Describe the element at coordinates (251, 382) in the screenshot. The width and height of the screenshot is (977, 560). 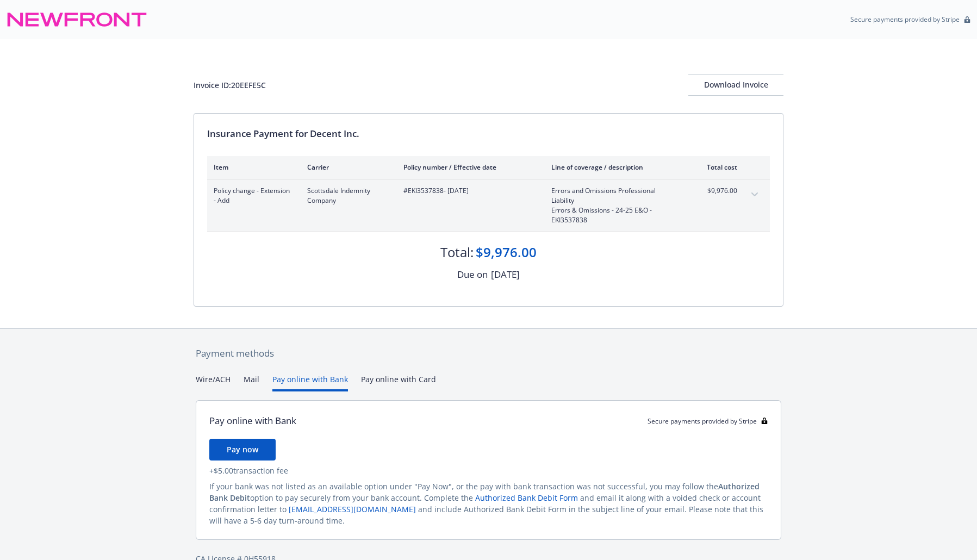
I see `button: Mail` at that location.